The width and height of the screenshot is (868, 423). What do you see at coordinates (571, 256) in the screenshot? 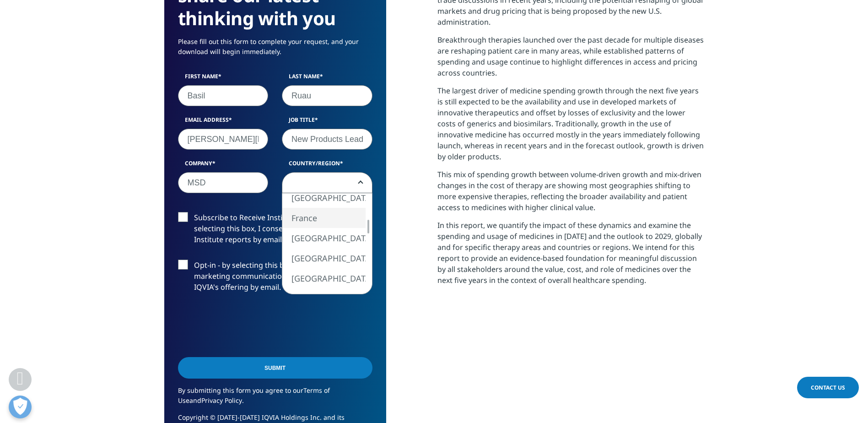
I see `p: In this report, we quantify the impact of these dynamics and examine the spending and usage of me...` at bounding box center [571, 256].